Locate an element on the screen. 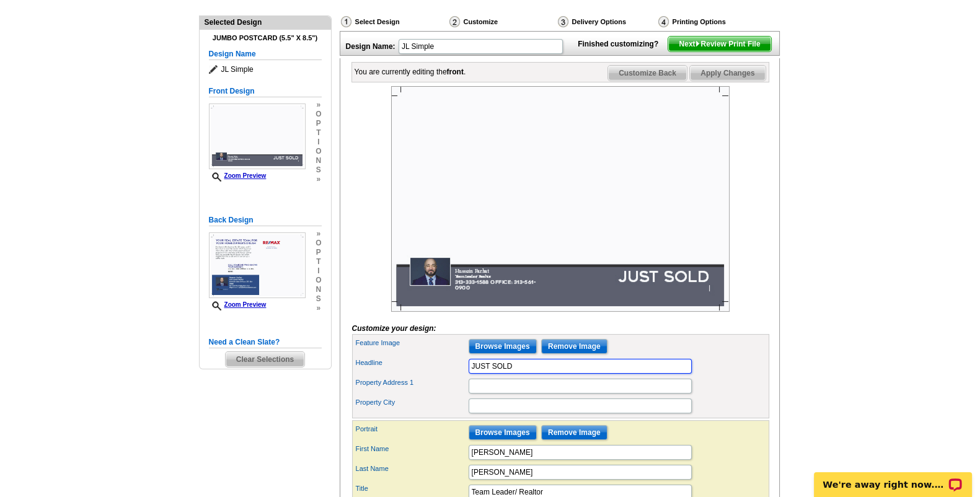  img: Delivery Options is located at coordinates (563, 21).